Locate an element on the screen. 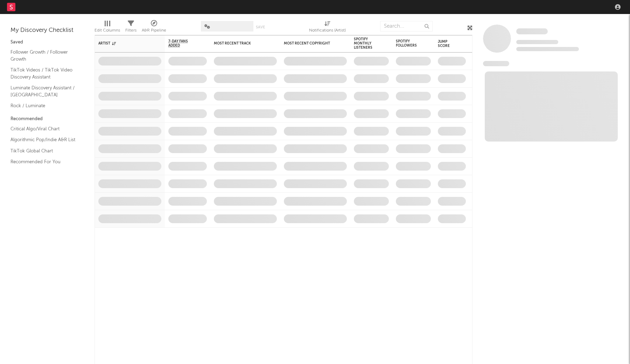 The image size is (630, 364). button: Save is located at coordinates (261, 27).